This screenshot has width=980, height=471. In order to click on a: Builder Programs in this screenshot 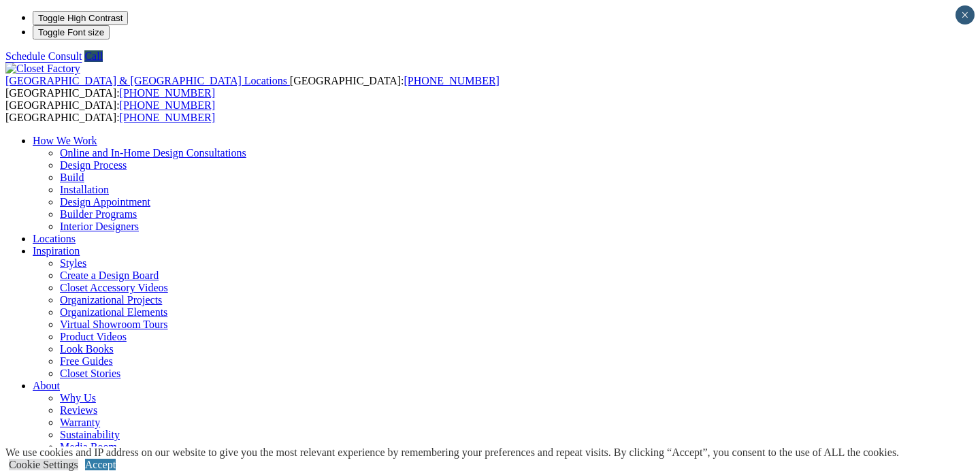, I will do `click(98, 214)`.